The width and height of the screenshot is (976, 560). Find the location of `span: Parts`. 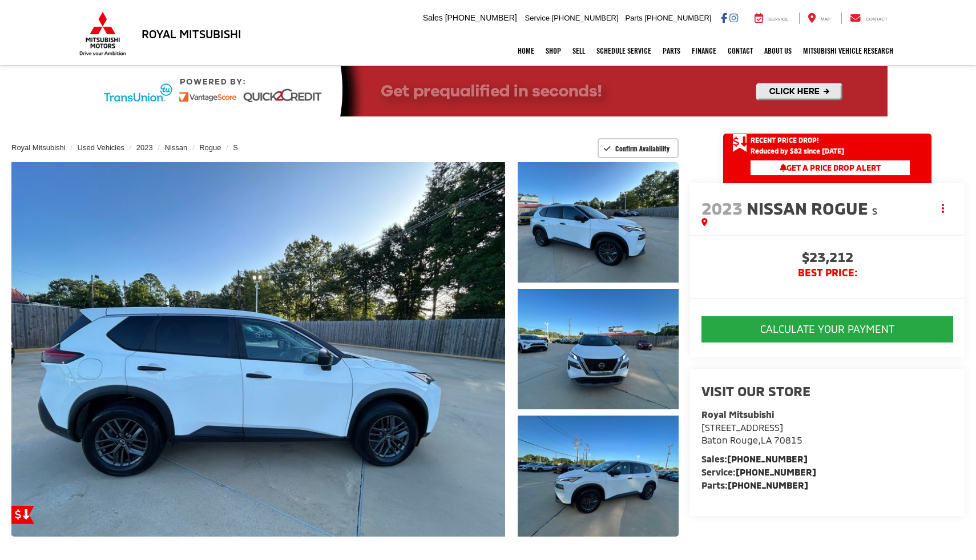

span: Parts is located at coordinates (634, 18).